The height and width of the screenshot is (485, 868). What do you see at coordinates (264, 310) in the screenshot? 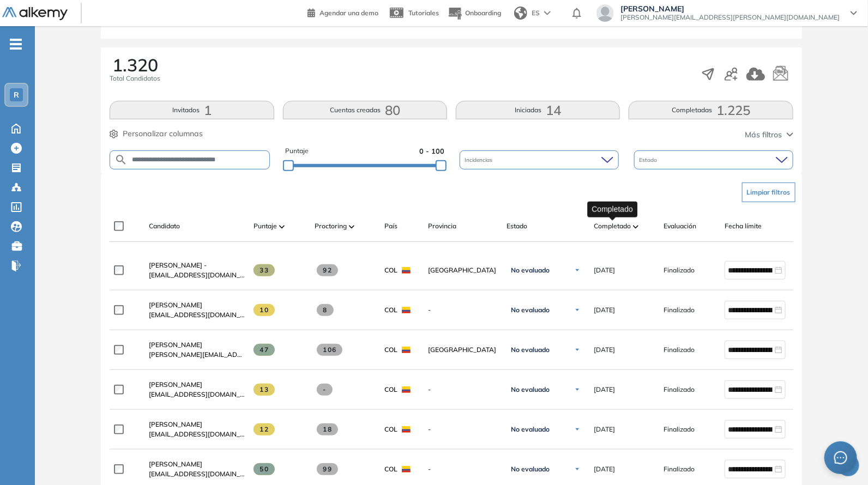
I see `span: 10` at bounding box center [264, 310].